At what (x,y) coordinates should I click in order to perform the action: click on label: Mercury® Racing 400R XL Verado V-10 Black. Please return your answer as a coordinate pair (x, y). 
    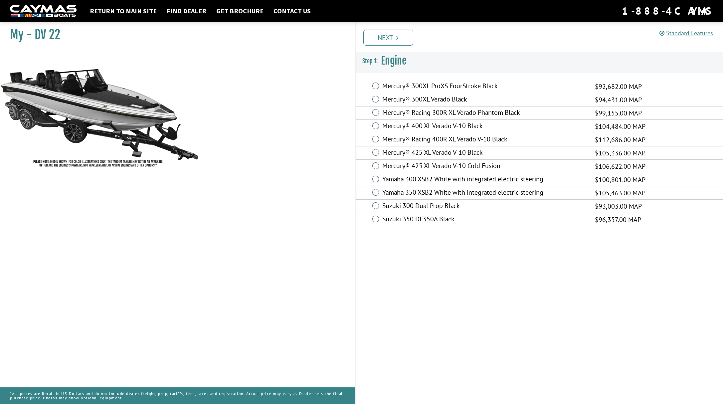
    Looking at the image, I should click on (484, 140).